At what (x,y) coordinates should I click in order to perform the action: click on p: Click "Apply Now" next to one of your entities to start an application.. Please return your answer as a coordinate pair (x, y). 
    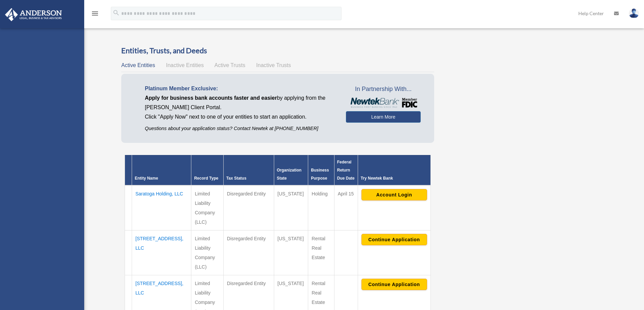
    Looking at the image, I should click on (240, 117).